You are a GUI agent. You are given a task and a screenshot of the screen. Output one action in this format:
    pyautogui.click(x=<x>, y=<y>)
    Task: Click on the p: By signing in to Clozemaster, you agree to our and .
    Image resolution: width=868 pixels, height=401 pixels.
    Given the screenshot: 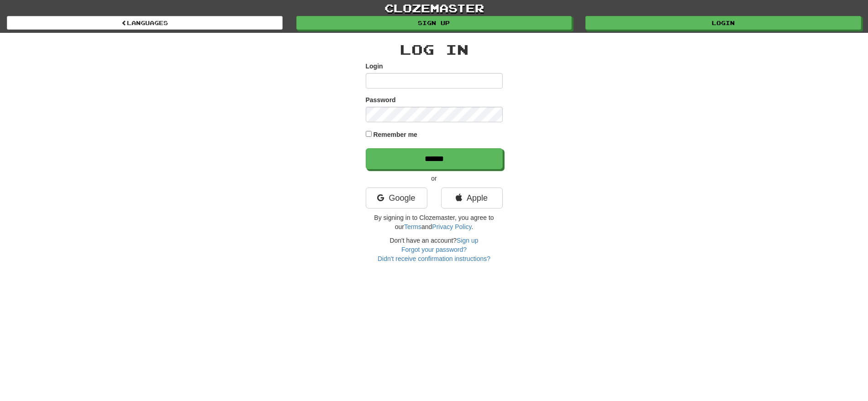 What is the action you would take?
    pyautogui.click(x=434, y=222)
    